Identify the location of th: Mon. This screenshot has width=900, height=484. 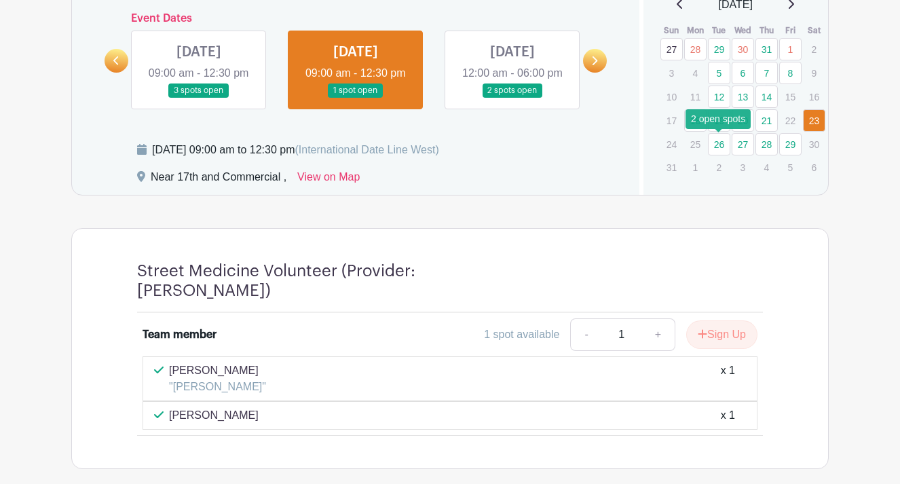
(695, 31).